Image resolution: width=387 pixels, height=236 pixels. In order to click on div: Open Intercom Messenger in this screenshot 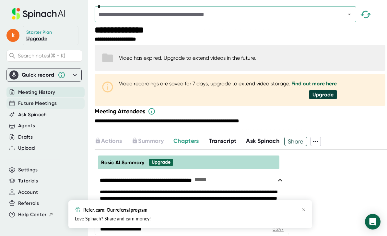, I will do `click(373, 221)`.